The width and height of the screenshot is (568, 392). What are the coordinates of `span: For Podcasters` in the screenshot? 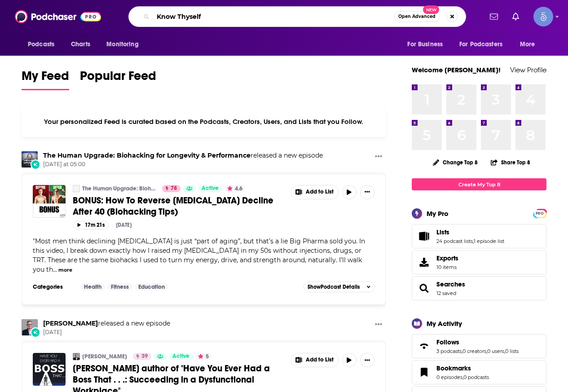 It's located at (481, 44).